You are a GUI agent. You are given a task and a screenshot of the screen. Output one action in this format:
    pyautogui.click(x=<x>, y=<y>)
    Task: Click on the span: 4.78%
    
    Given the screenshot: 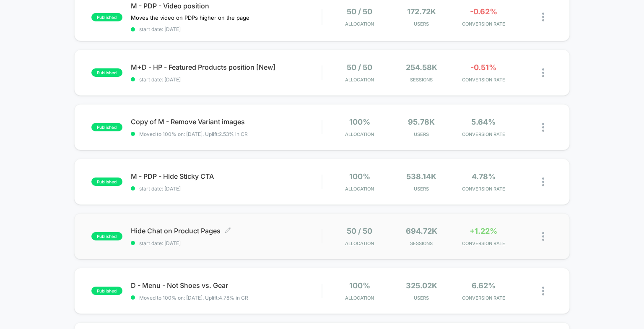 What is the action you would take?
    pyautogui.click(x=484, y=176)
    